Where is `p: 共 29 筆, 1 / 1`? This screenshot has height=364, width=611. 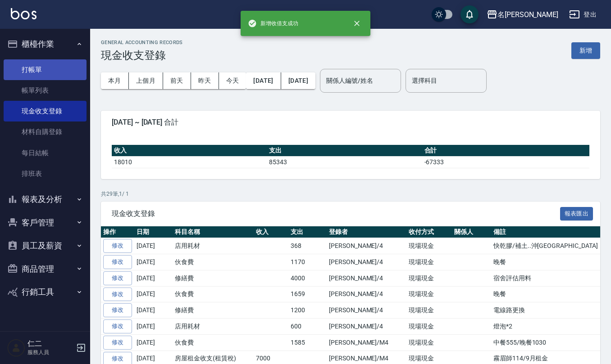 p: 共 29 筆, 1 / 1 is located at coordinates (350, 194).